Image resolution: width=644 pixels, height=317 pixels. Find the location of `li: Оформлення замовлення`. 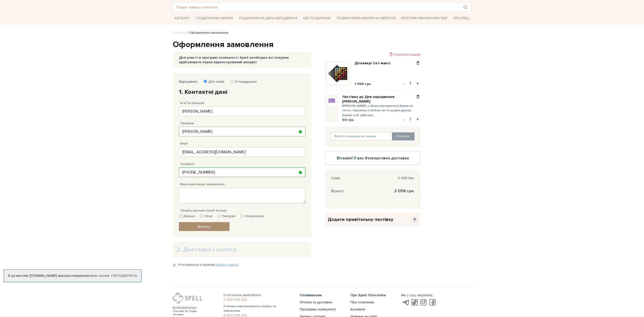

li: Оформлення замовлення is located at coordinates (207, 33).